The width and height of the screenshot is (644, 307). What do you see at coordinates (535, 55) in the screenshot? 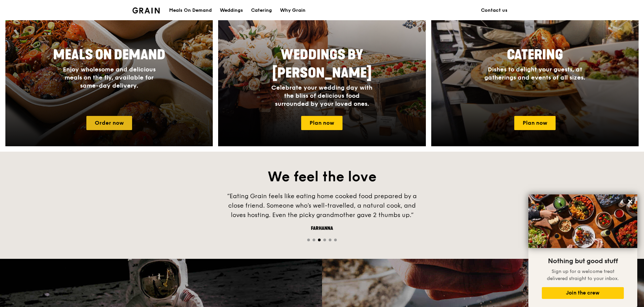
I see `span: Catering` at bounding box center [535, 55].